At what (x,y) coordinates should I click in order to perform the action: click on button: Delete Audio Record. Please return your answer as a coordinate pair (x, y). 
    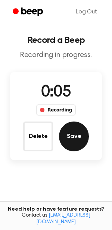
    Looking at the image, I should click on (38, 136).